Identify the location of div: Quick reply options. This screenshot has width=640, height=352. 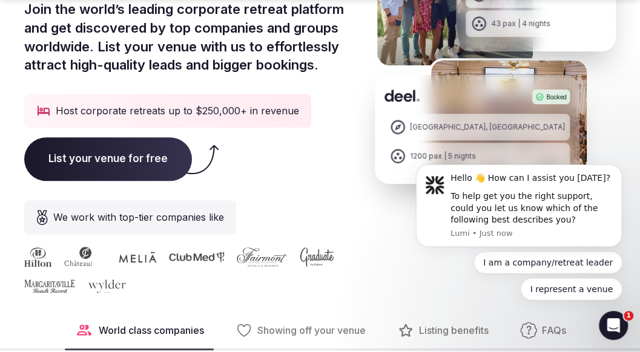
(121, 176).